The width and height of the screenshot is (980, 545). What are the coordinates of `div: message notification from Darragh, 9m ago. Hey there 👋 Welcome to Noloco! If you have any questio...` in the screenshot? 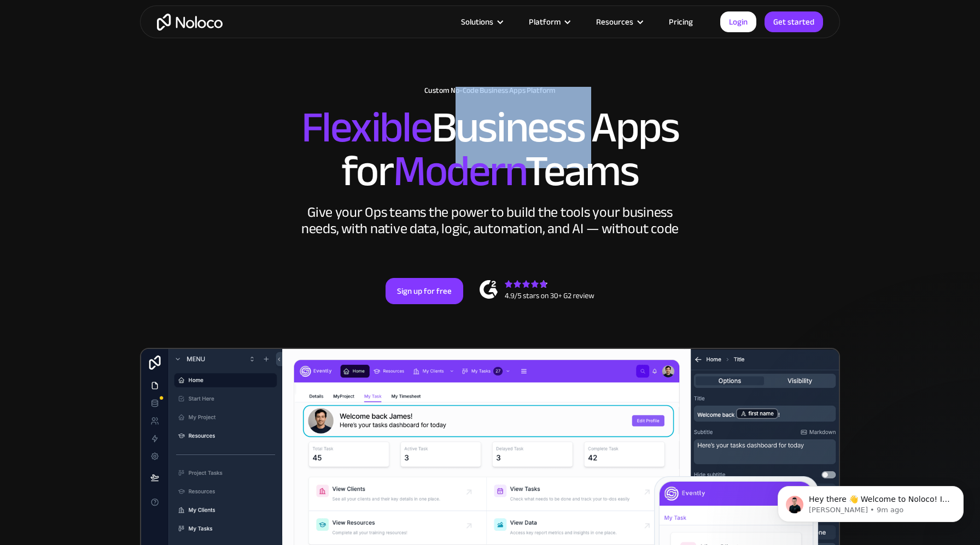 It's located at (110, 41).